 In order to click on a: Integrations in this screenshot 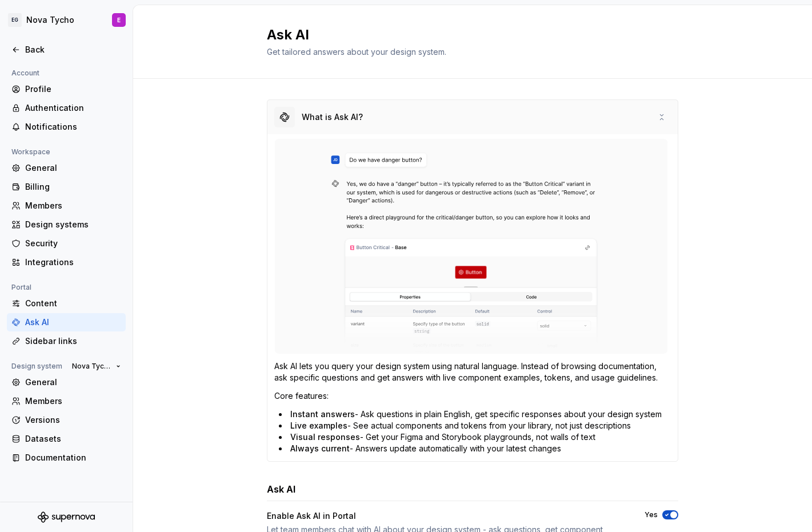, I will do `click(66, 262)`.